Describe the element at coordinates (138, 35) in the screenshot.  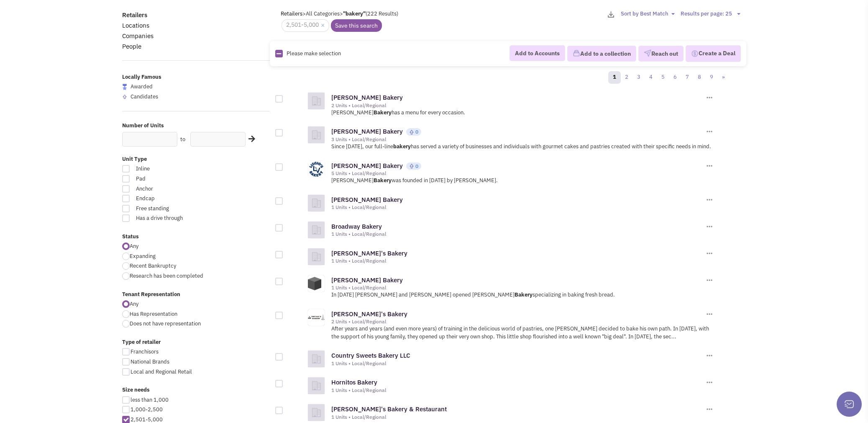
I see `a: Companies` at that location.